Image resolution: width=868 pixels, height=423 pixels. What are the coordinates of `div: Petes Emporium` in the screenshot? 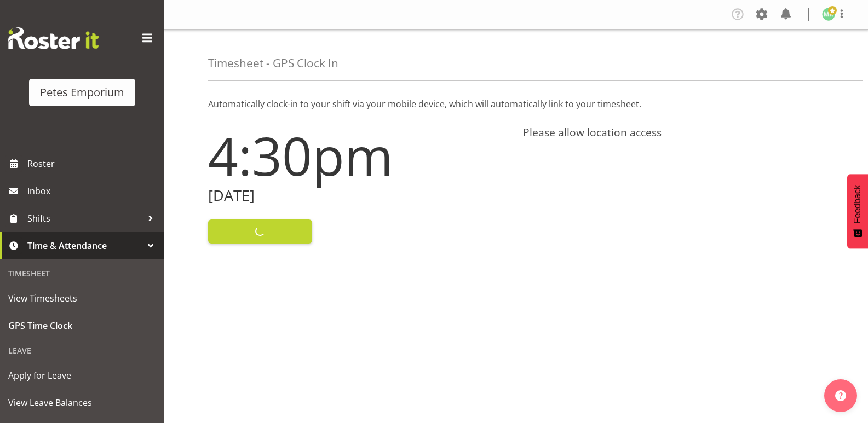 It's located at (82, 92).